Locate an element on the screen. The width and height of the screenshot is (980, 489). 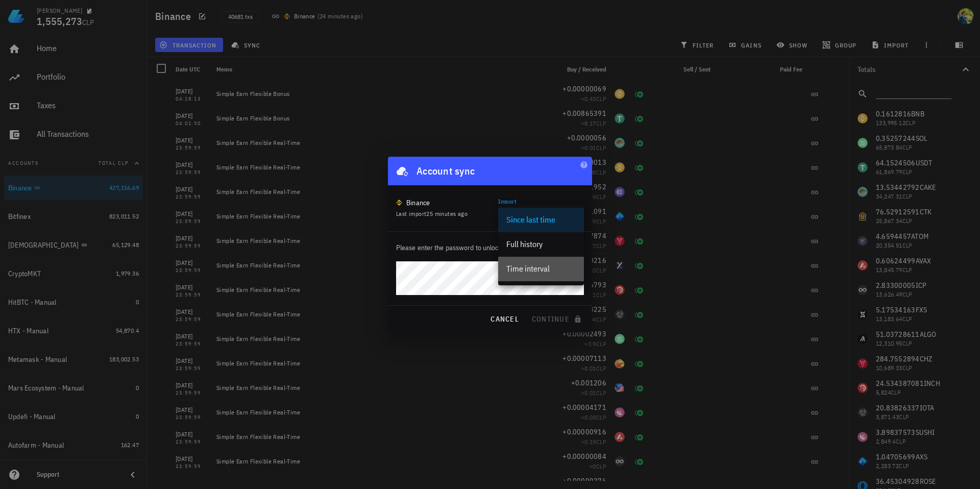
button: cancel is located at coordinates (504, 319).